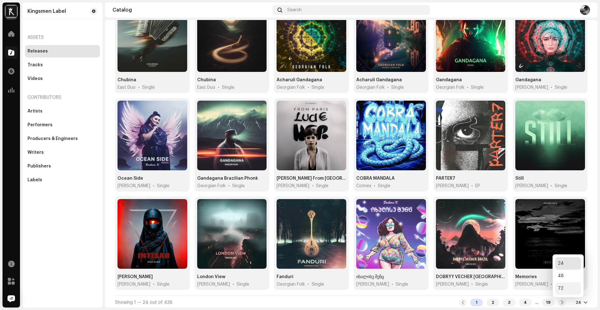  I want to click on div: Still, so click(519, 178).